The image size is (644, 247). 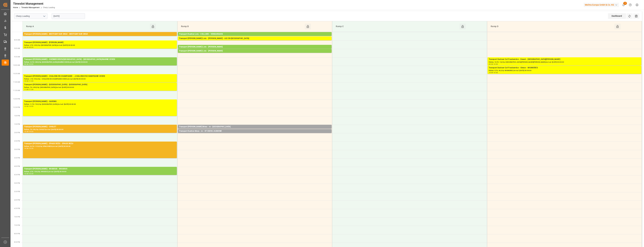 What do you see at coordinates (17, 141) in the screenshot?
I see `span: 2:30 PM` at bounding box center [17, 141].